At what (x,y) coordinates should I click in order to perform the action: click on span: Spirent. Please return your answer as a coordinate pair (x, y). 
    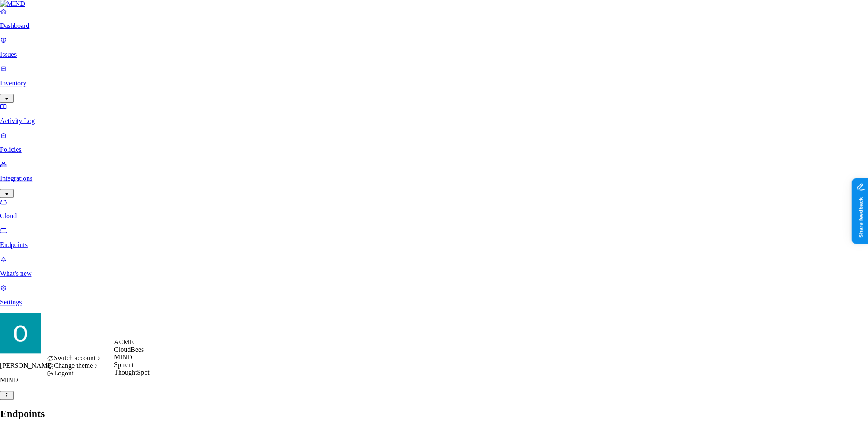
    Looking at the image, I should click on (123, 365).